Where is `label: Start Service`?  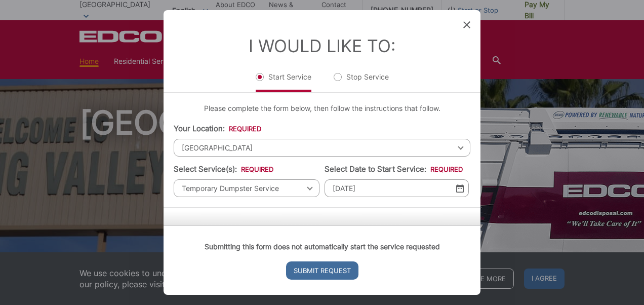 label: Start Service is located at coordinates (284, 82).